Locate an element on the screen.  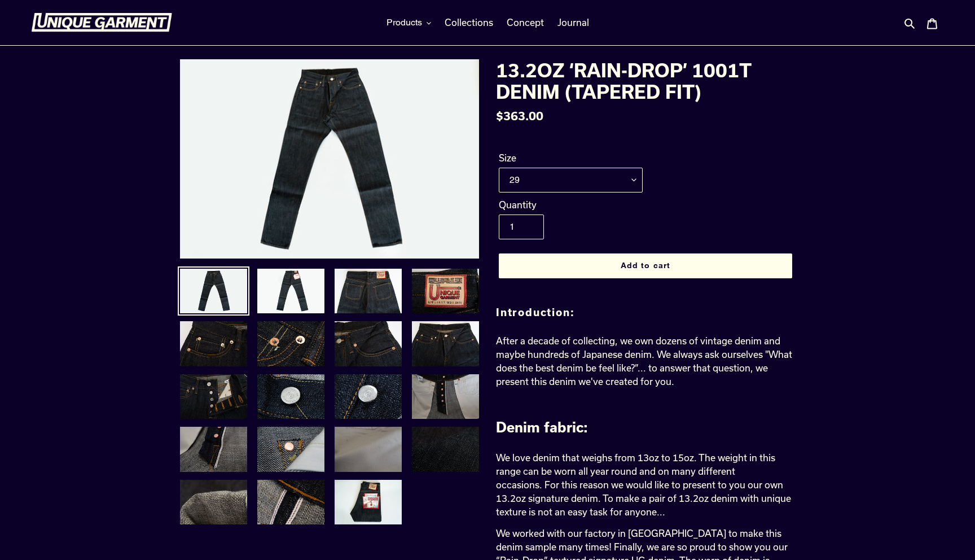
a: Journal is located at coordinates (573, 23).